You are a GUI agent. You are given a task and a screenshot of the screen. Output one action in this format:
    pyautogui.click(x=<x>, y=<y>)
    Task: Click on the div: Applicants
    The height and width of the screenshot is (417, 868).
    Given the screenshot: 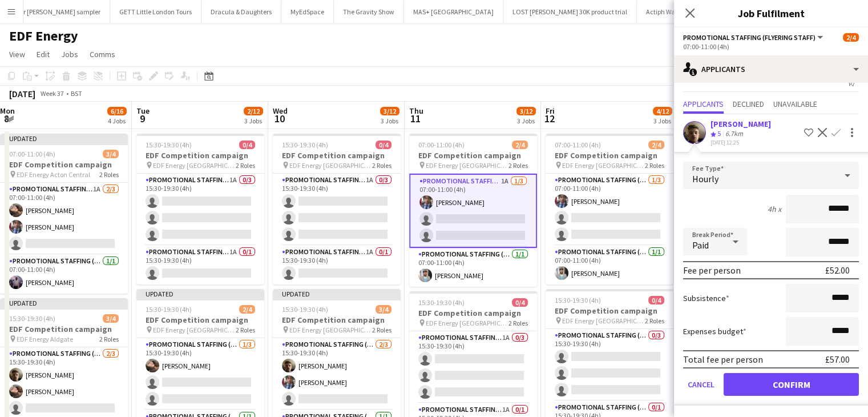 What is the action you would take?
    pyautogui.click(x=771, y=69)
    